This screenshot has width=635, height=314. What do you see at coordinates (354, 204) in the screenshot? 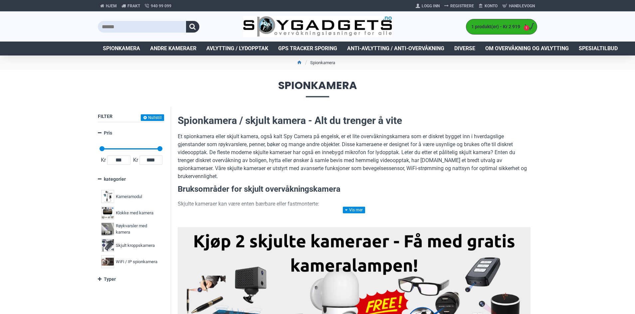
I see `p: Skjulte kameraer kan være enten bærbare eller fastmonterte:` at bounding box center [354, 204].